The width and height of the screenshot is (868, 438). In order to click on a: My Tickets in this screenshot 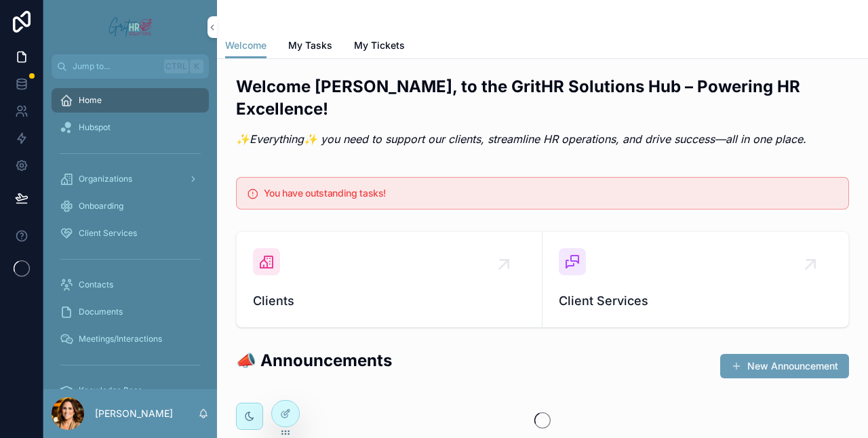, I will do `click(379, 46)`.